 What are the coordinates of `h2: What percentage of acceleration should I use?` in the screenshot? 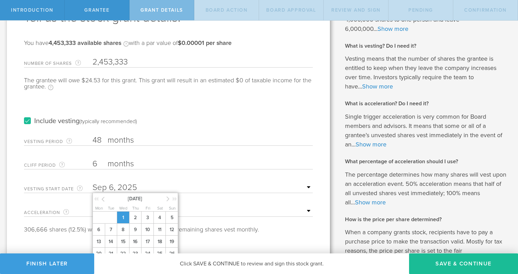 It's located at (426, 161).